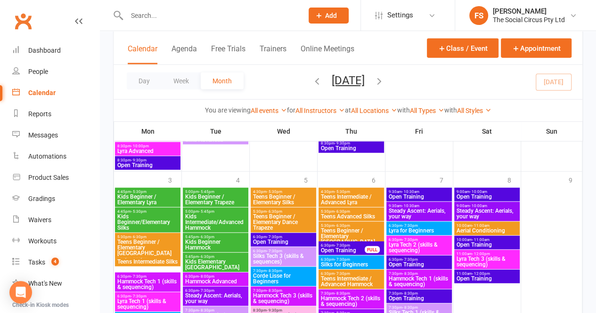 This screenshot has width=596, height=313. I want to click on button: Day, so click(144, 81).